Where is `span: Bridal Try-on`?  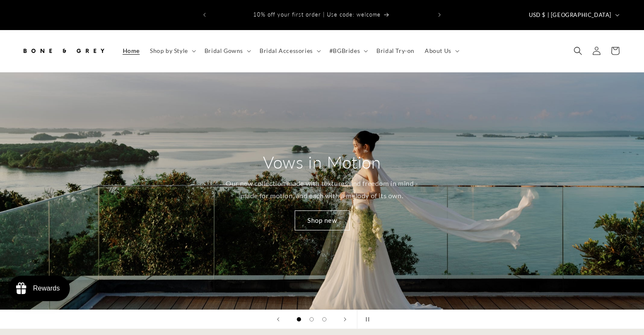 span: Bridal Try-on is located at coordinates (395, 51).